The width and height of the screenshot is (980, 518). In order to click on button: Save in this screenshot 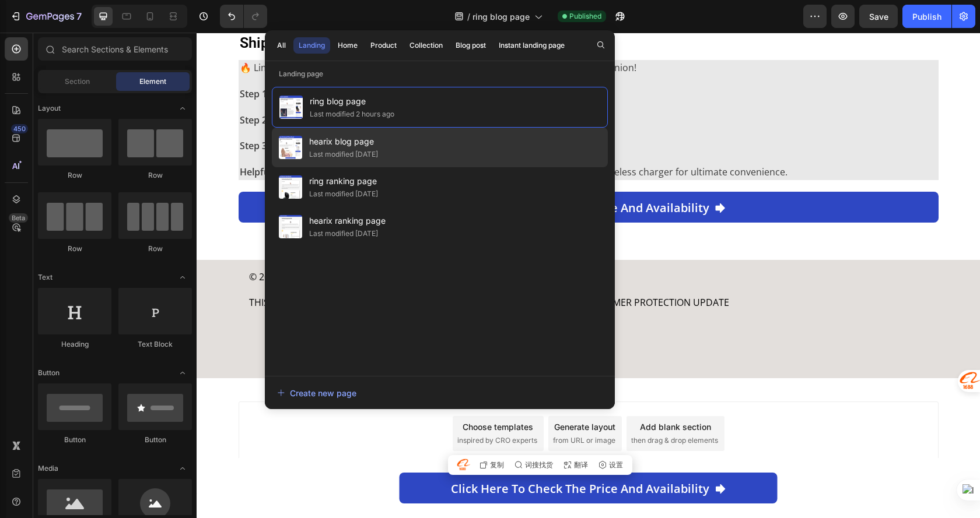, I will do `click(878, 16)`.